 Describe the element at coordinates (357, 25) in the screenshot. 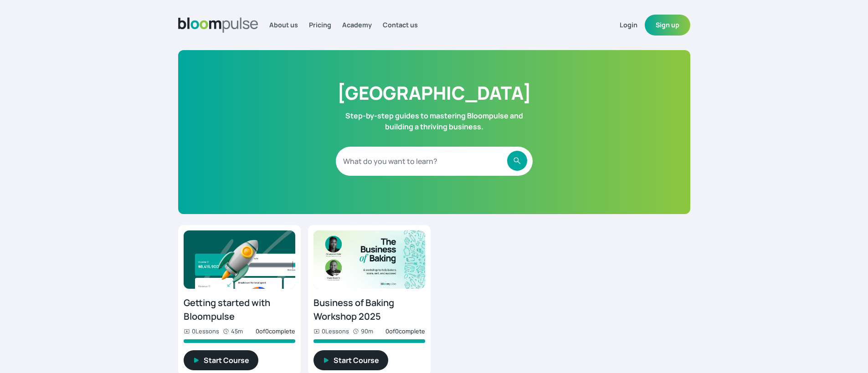

I see `span: Academy` at that location.